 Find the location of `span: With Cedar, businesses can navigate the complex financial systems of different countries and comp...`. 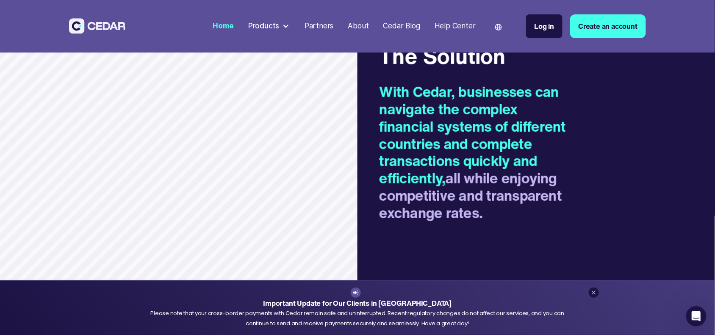

span: With Cedar, businesses can navigate the complex financial systems of different countries and comp... is located at coordinates (472, 135).